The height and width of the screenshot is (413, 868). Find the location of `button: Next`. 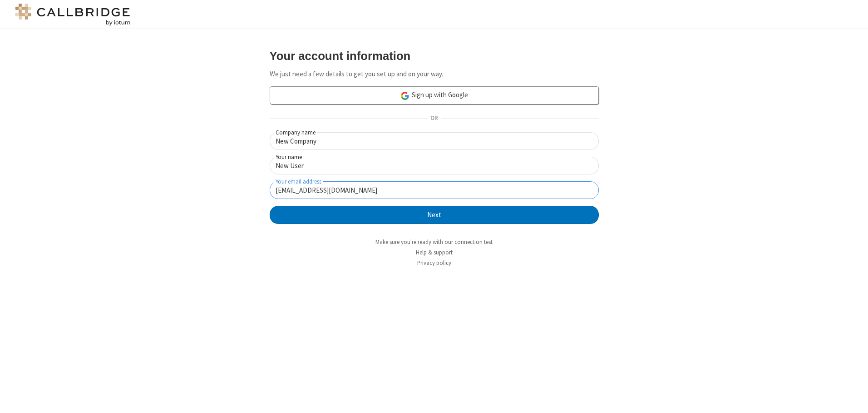

button: Next is located at coordinates (434, 215).